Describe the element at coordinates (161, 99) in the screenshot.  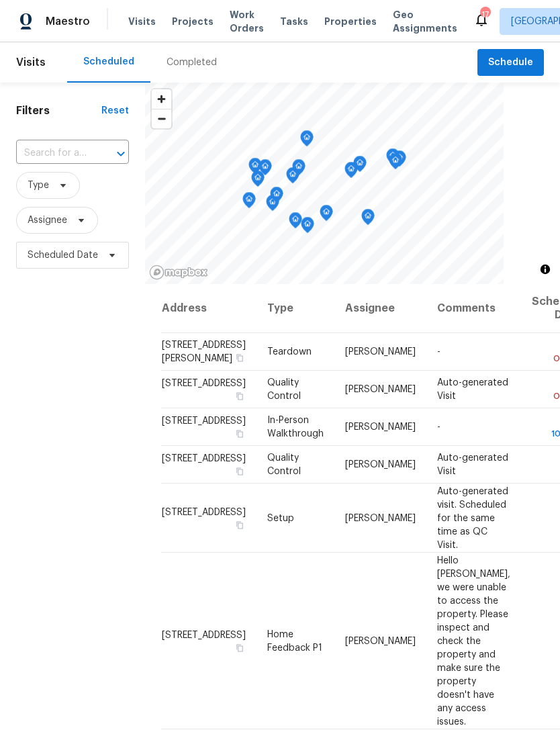
I see `span: Zoom in` at that location.